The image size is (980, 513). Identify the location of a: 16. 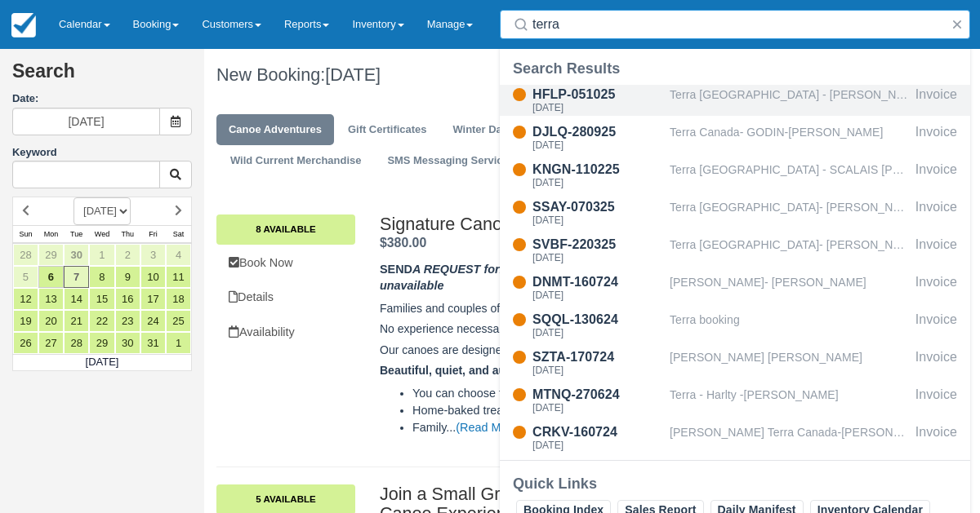
(127, 299).